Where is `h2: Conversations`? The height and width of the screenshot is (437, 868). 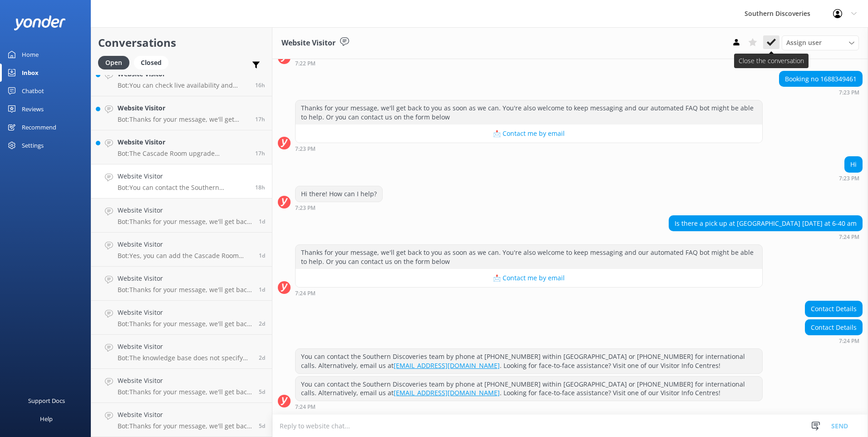
h2: Conversations is located at coordinates (181, 43).